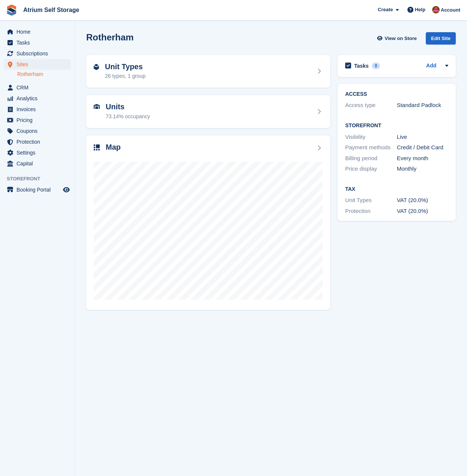 The height and width of the screenshot is (476, 467). What do you see at coordinates (39, 99) in the screenshot?
I see `span: Analytics` at bounding box center [39, 99].